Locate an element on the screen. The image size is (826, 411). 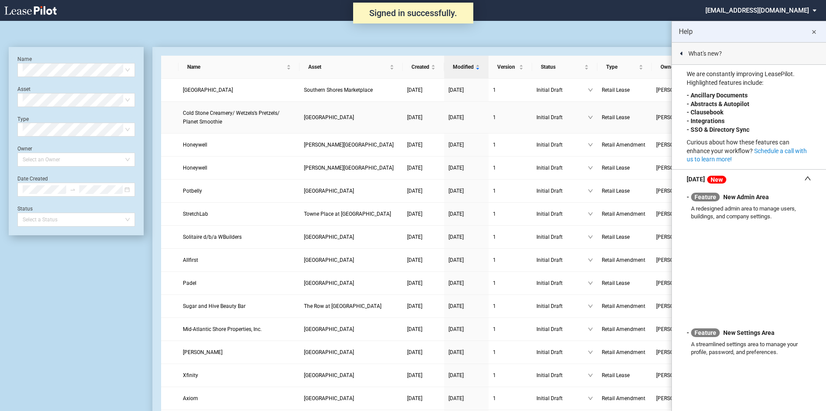
span: Dumbarton Square is located at coordinates (329, 329).